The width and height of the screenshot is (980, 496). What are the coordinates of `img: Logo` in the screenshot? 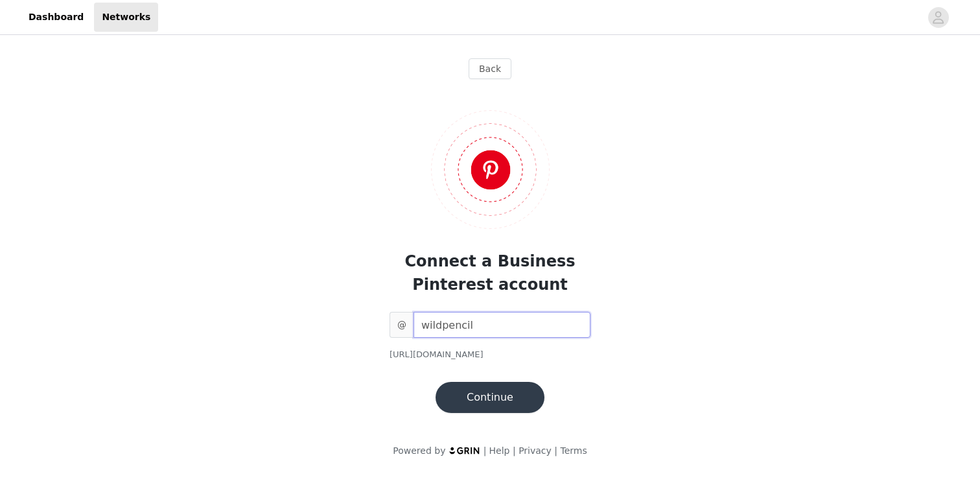 It's located at (490, 169).